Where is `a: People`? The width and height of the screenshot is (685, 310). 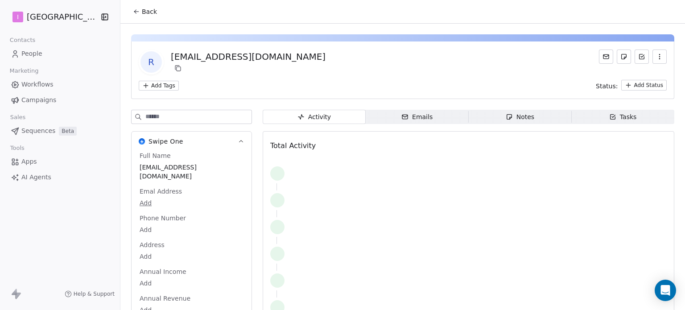
a: People is located at coordinates (60, 54).